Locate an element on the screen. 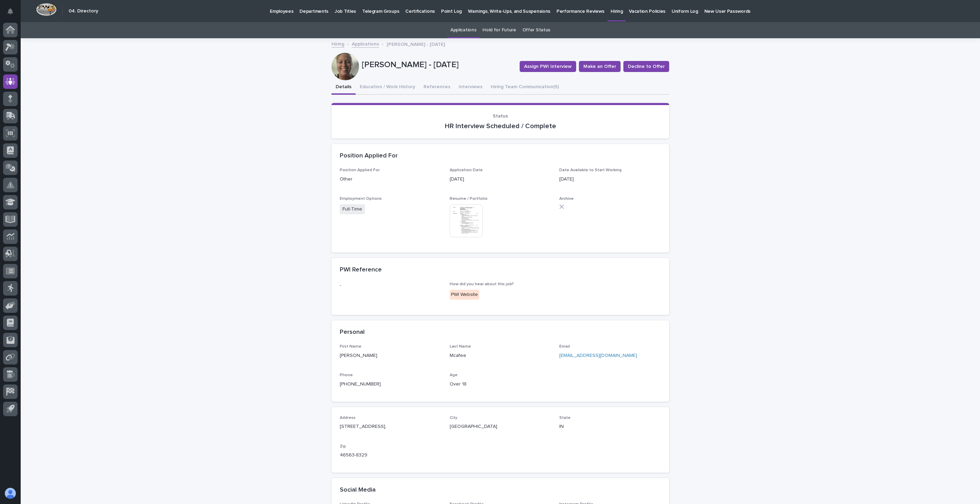 The image size is (980, 504). h2: PWI Reference is located at coordinates (361, 271).